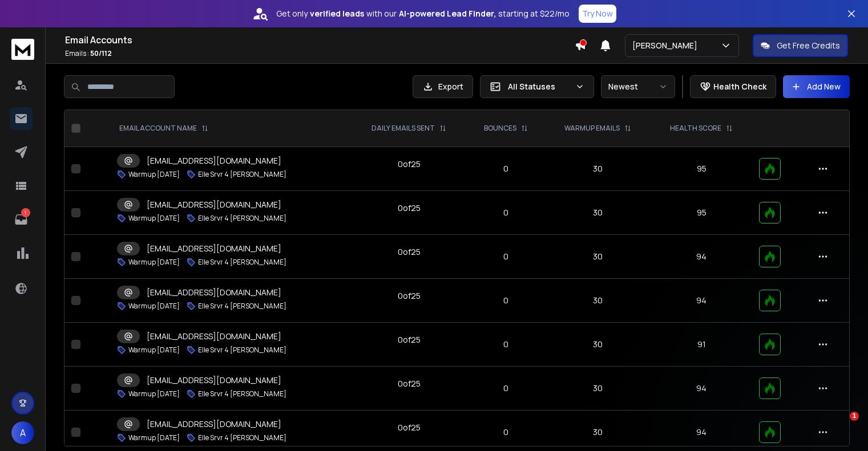  I want to click on p: HEALTH SCORE, so click(696, 128).